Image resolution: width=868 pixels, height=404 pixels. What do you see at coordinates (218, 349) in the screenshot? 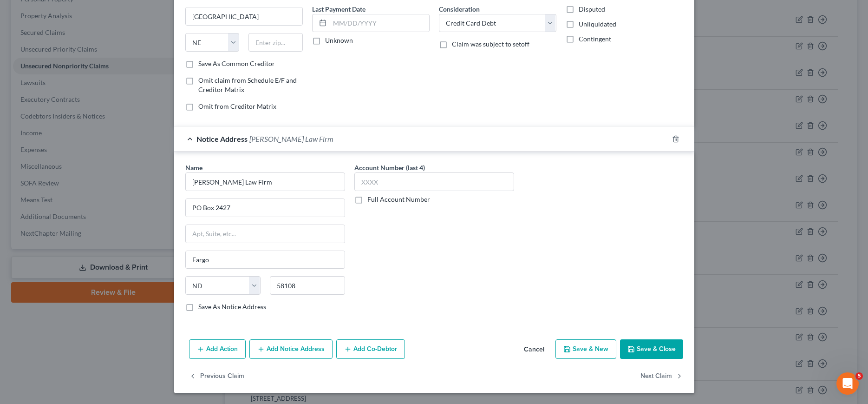
I see `button: Add Action` at bounding box center [218, 349].